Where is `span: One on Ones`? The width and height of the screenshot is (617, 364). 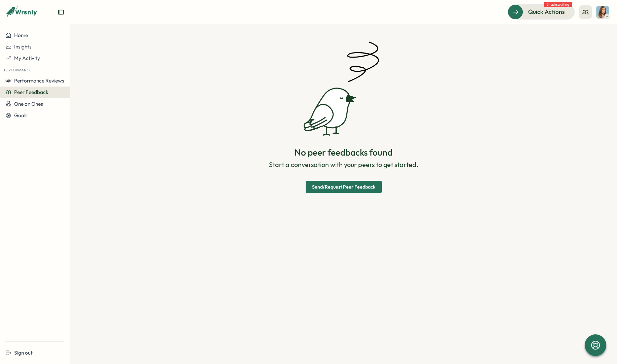
span: One on Ones is located at coordinates (29, 104).